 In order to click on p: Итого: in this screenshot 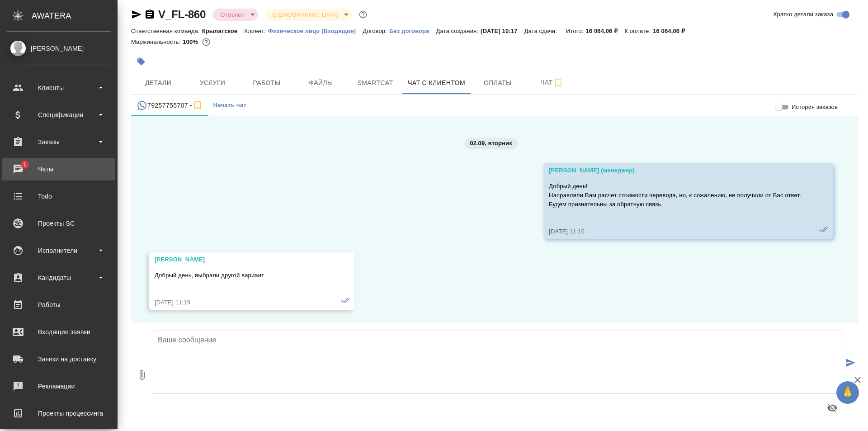, I will do `click(575, 30)`.